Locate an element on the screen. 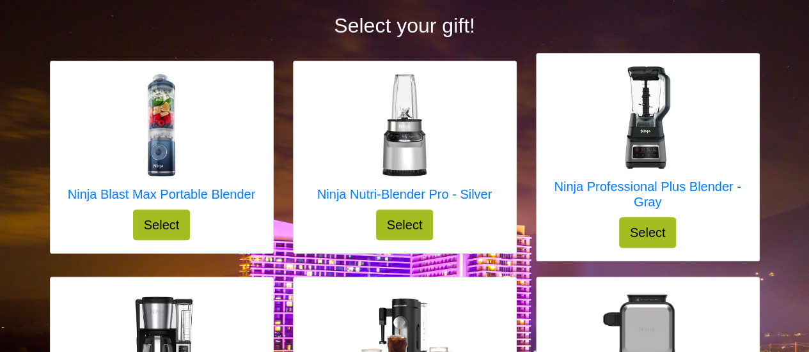 This screenshot has width=809, height=352. img: Ninja Professional Plus Blender - Gray is located at coordinates (648, 118).